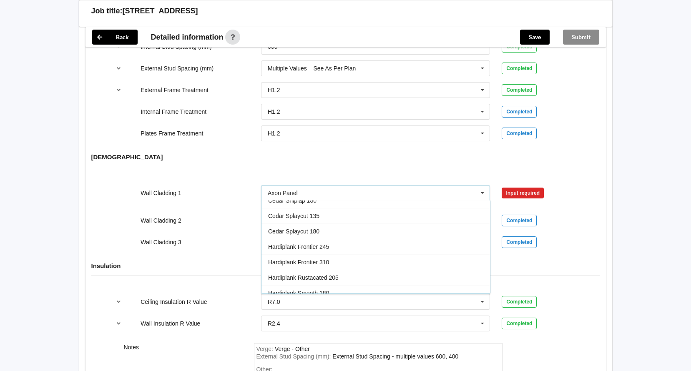 Image resolution: width=691 pixels, height=371 pixels. What do you see at coordinates (395, 356) in the screenshot?
I see `div: ExternalStudSpacing` at bounding box center [395, 356].